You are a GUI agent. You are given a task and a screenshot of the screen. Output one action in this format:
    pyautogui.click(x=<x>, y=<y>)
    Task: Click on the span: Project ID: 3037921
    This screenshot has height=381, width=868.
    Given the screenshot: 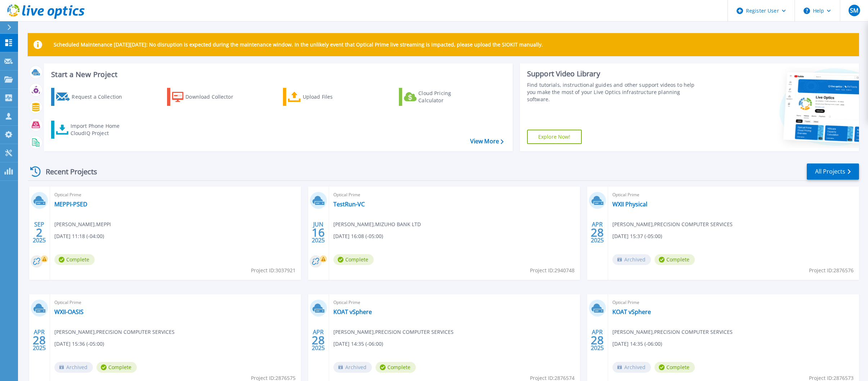 What is the action you would take?
    pyautogui.click(x=273, y=270)
    